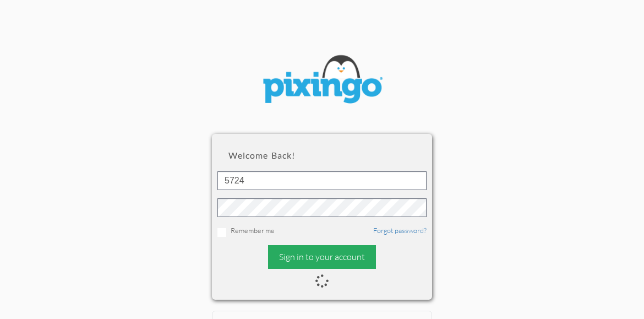  What do you see at coordinates (322, 156) in the screenshot?
I see `h2: Welcome back!` at bounding box center [322, 156].